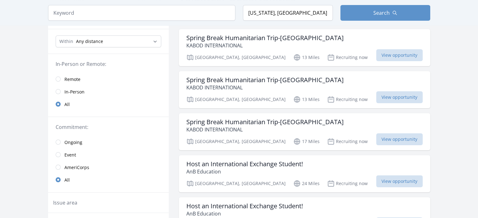 This screenshot has height=218, width=478. Describe the element at coordinates (108, 41) in the screenshot. I see `select: Search Radius` at that location.